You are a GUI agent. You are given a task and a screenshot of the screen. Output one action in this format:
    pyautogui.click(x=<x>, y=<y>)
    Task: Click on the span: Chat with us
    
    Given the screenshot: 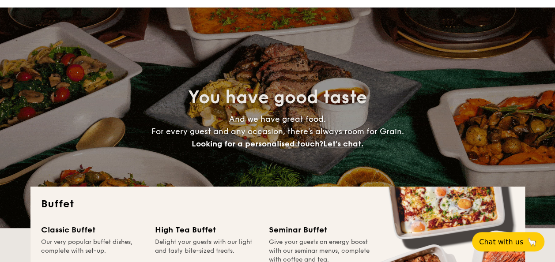 What is the action you would take?
    pyautogui.click(x=501, y=242)
    